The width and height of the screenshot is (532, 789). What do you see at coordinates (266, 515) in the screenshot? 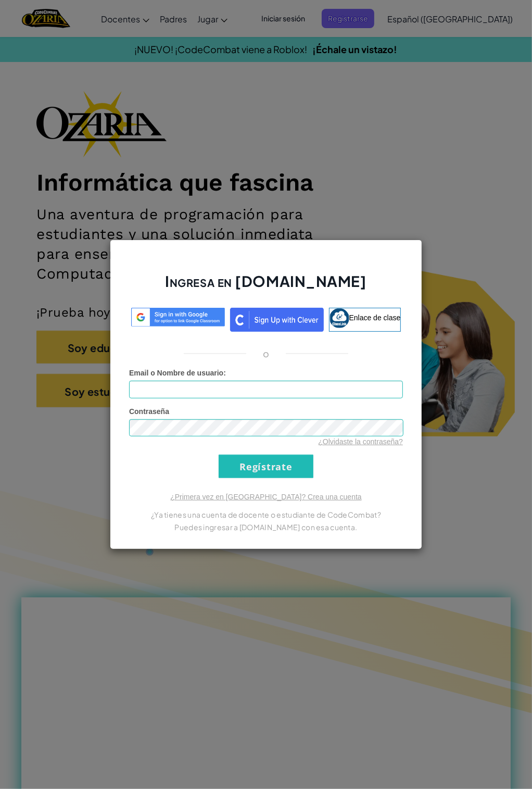
I see `font: ¿Ya tienes una cuenta de docente o estudiante de CodeCombat?` at bounding box center [266, 515].